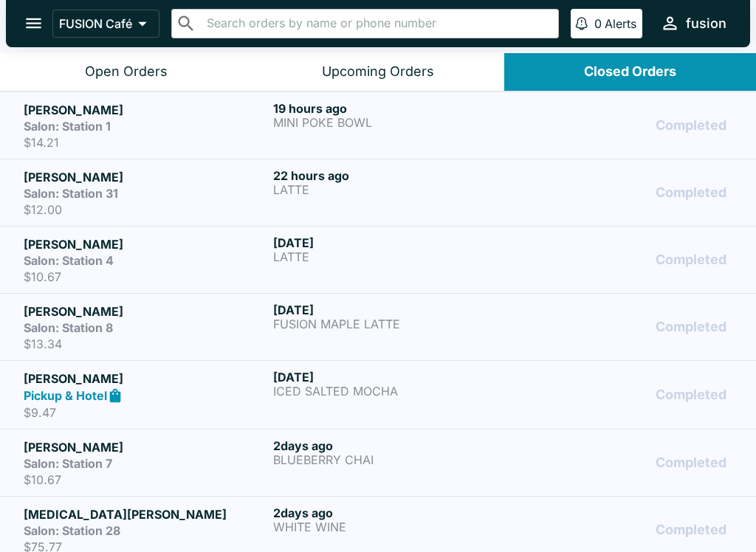  I want to click on h6: 22 hours ago, so click(395, 176).